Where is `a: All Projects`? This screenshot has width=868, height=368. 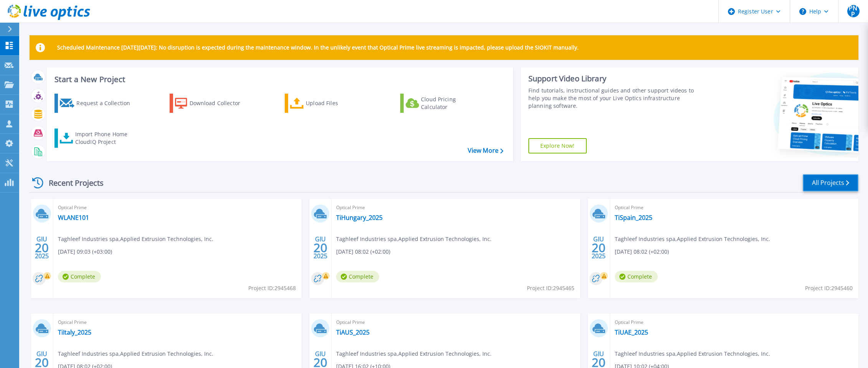 a: All Projects is located at coordinates (831, 182).